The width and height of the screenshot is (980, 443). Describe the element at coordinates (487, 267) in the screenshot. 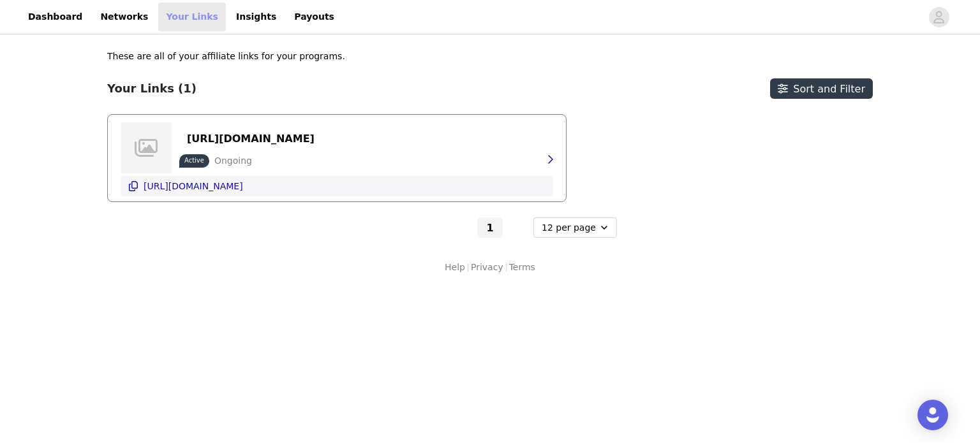

I see `a: Privacy` at that location.